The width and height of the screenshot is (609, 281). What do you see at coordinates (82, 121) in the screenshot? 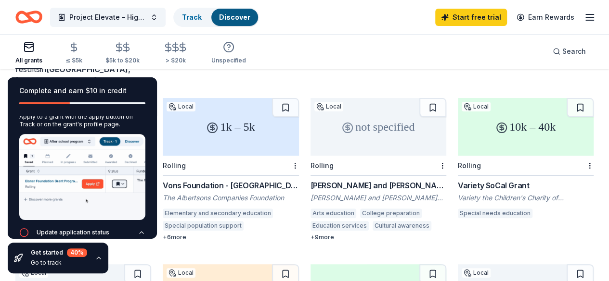
I see `div: Apply to a grant with the apply button on Track or on the grant's profile page.` at bounding box center [82, 121].